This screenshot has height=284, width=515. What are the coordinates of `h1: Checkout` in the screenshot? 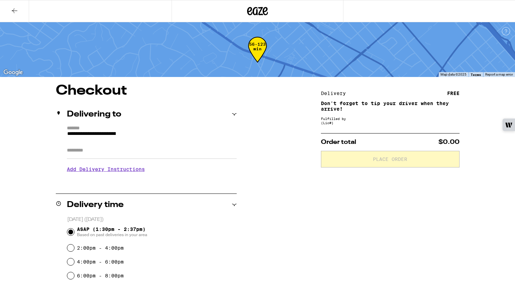 It's located at (146, 91).